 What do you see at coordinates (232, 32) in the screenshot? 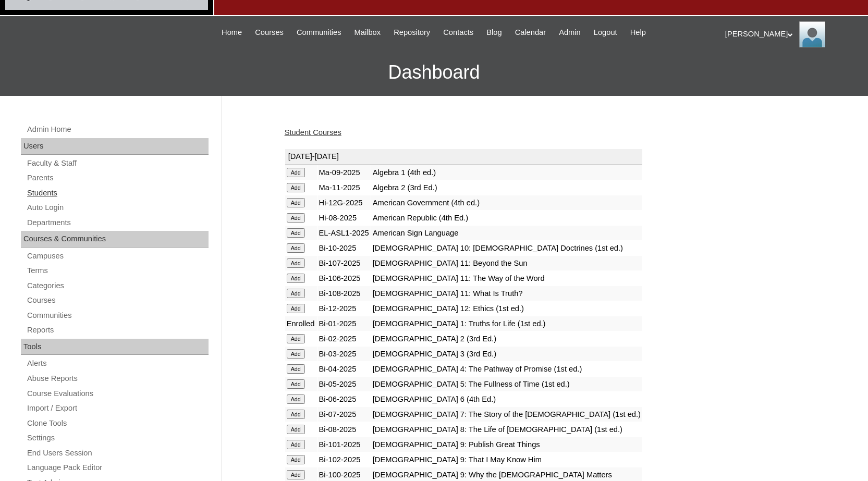
I see `a: Home` at bounding box center [232, 32].